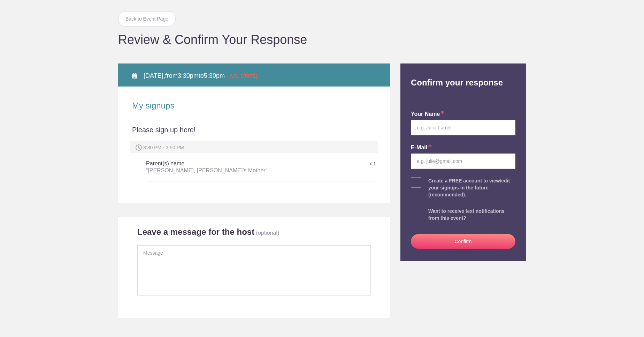  What do you see at coordinates (135, 76) in the screenshot?
I see `img: Calendar alt` at bounding box center [135, 76].